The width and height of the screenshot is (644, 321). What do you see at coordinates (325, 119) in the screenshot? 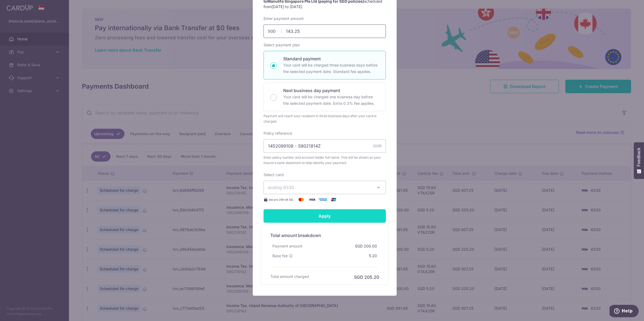
I see `div: Payment will reach your recipient in three business days after your card is charged.` at bounding box center [325, 119].